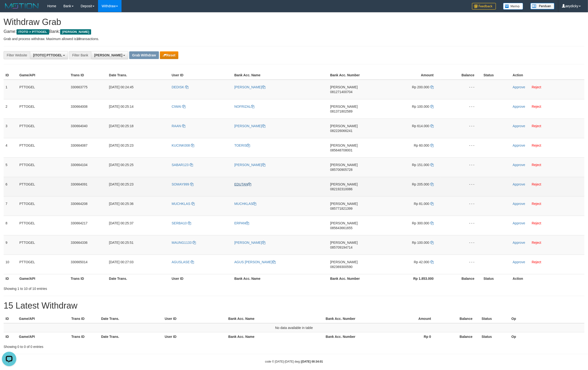 The width and height of the screenshot is (588, 370). Describe the element at coordinates (79, 184) in the screenshot. I see `span: 330664091` at that location.